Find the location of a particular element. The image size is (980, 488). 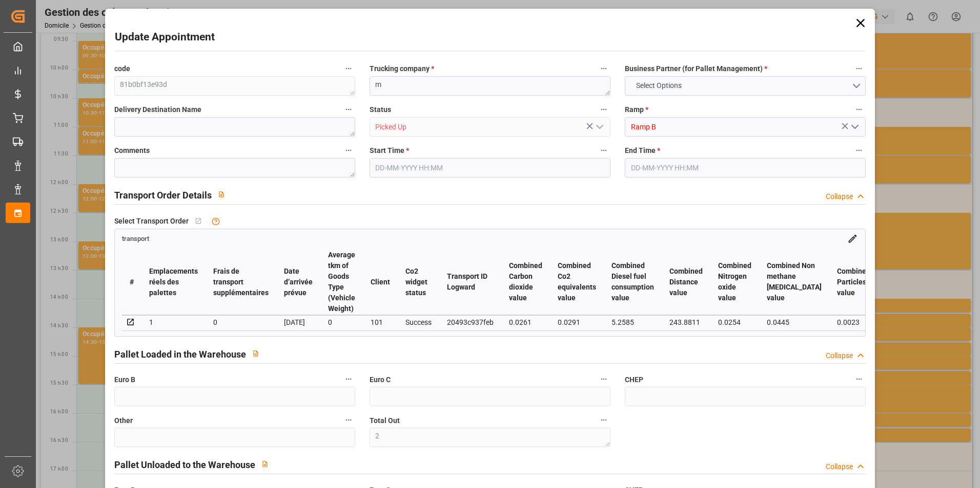

font: Ramp is located at coordinates (634, 109).